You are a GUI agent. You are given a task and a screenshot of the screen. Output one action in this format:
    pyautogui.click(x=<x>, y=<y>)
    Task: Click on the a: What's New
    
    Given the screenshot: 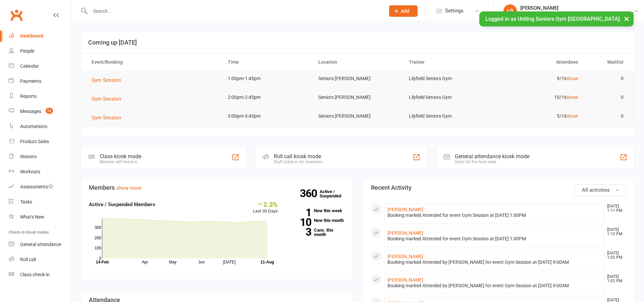 What is the action you would take?
    pyautogui.click(x=40, y=217)
    